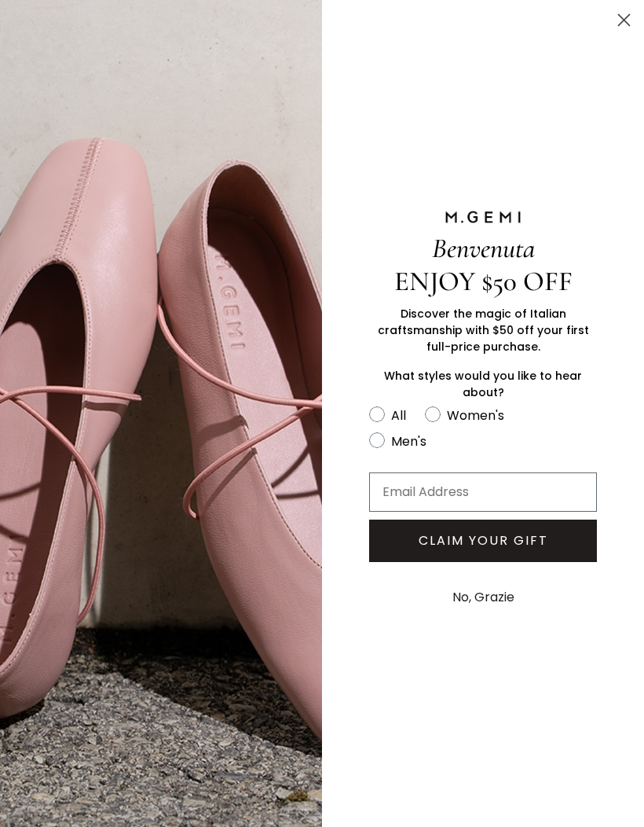 The height and width of the screenshot is (827, 644). I want to click on img: M.GEMI, so click(484, 217).